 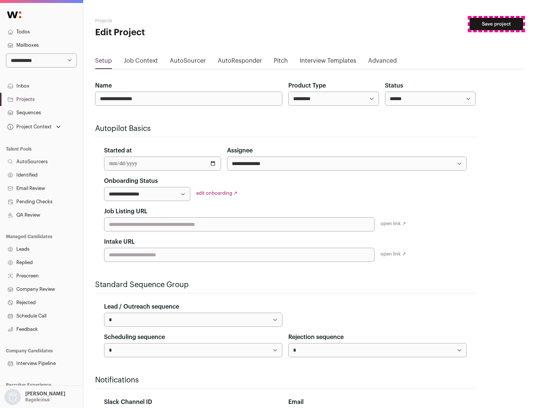 I want to click on a: Interview Templates, so click(x=328, y=62).